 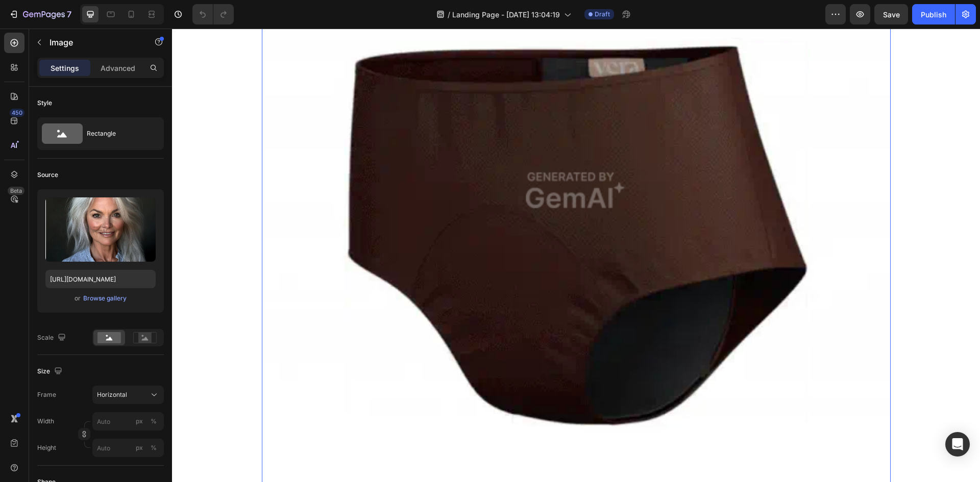 I want to click on div: Source, so click(x=48, y=175).